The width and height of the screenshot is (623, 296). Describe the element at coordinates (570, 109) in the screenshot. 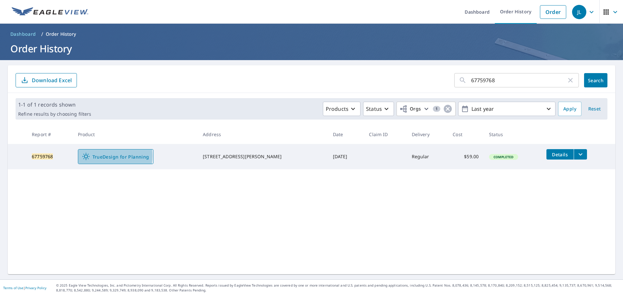

I see `span: Apply` at that location.